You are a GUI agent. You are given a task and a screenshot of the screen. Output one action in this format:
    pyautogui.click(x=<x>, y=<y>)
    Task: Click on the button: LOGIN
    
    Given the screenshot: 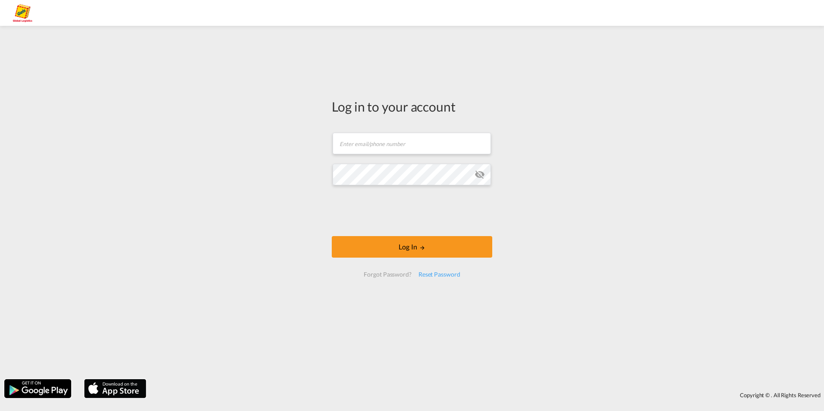 What is the action you would take?
    pyautogui.click(x=412, y=247)
    